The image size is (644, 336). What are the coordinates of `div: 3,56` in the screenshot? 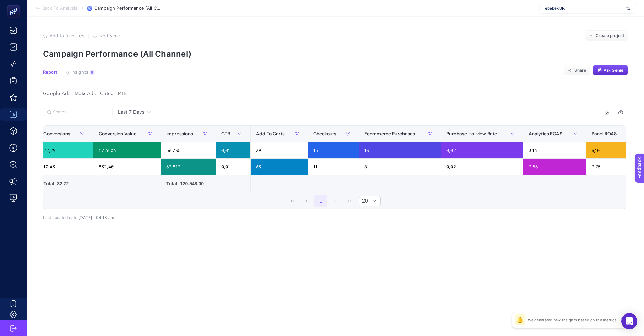 It's located at (554, 166).